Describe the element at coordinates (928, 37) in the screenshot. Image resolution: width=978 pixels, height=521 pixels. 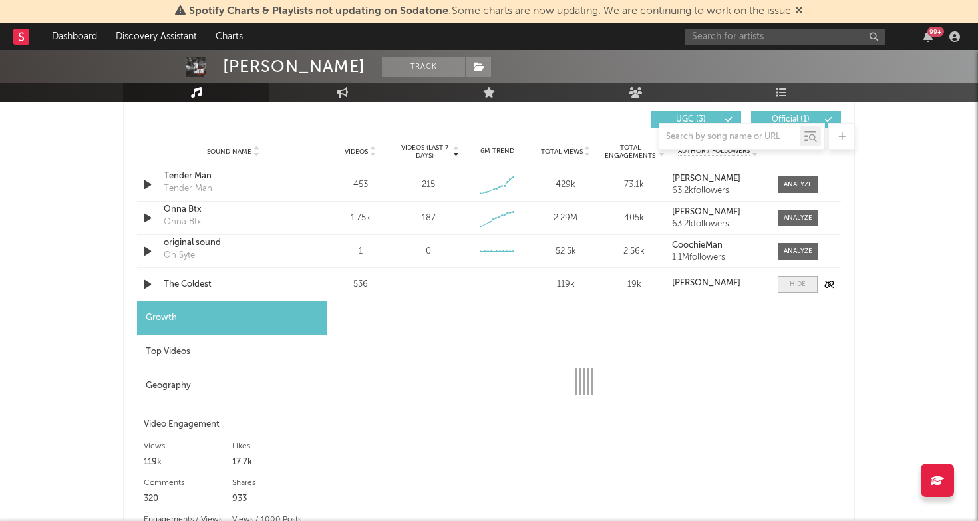
I see `button: 99+` at that location.